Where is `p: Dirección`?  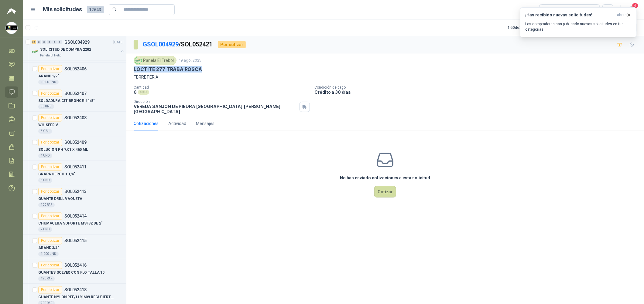 p: Dirección is located at coordinates (215, 101).